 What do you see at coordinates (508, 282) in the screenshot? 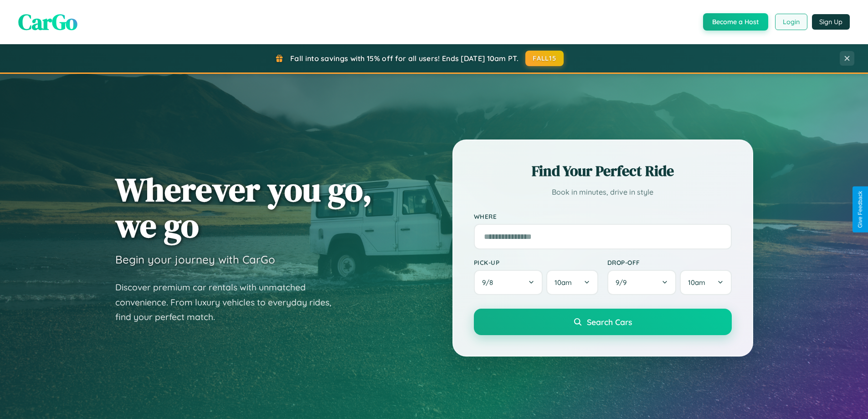
I see `button: 9/8` at bounding box center [508, 282].